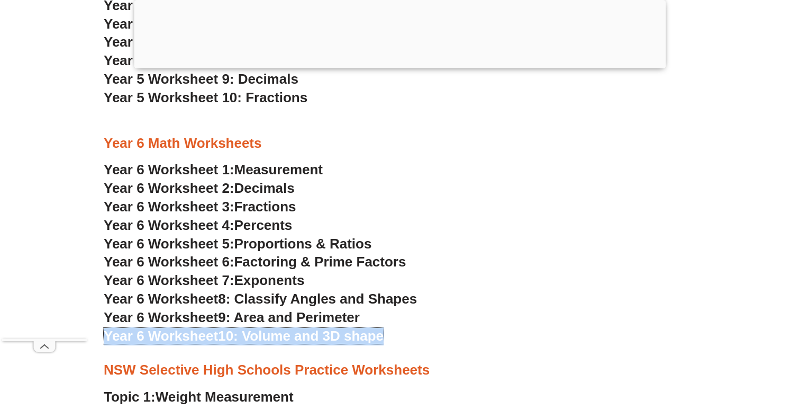 This screenshot has height=409, width=800. What do you see at coordinates (303, 243) in the screenshot?
I see `span: Proportions & Ratios` at bounding box center [303, 243].